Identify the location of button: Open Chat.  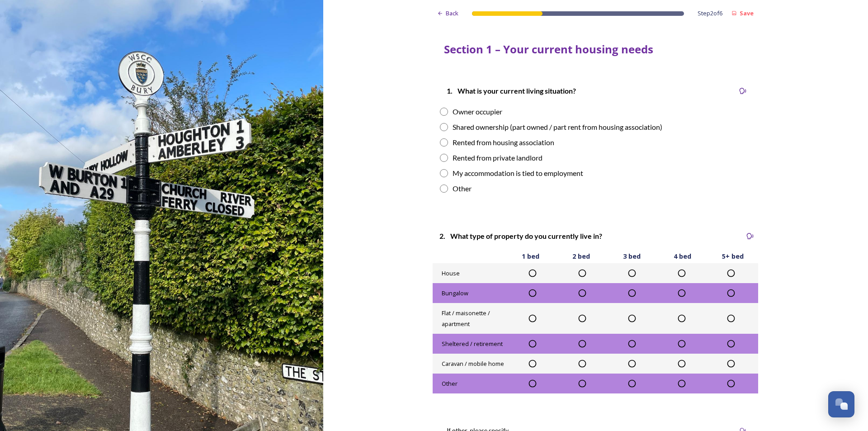
(841, 404).